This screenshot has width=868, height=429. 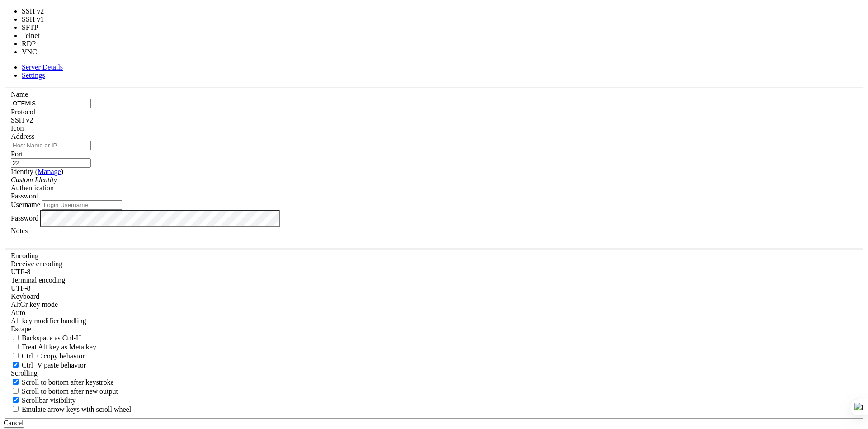 I want to click on div: Custom Identity, so click(x=434, y=180).